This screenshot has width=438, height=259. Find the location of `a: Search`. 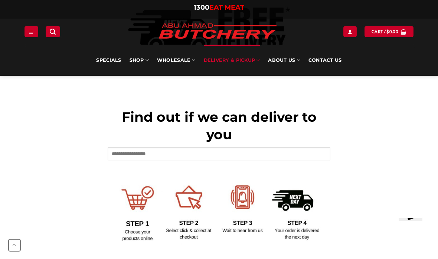

a: Search is located at coordinates (53, 31).